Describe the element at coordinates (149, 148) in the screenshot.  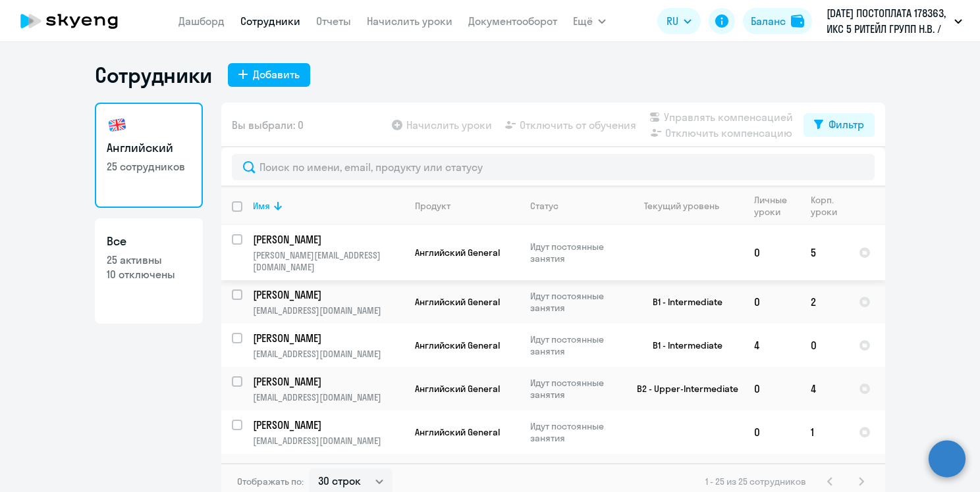
I see `h3: Английский` at that location.